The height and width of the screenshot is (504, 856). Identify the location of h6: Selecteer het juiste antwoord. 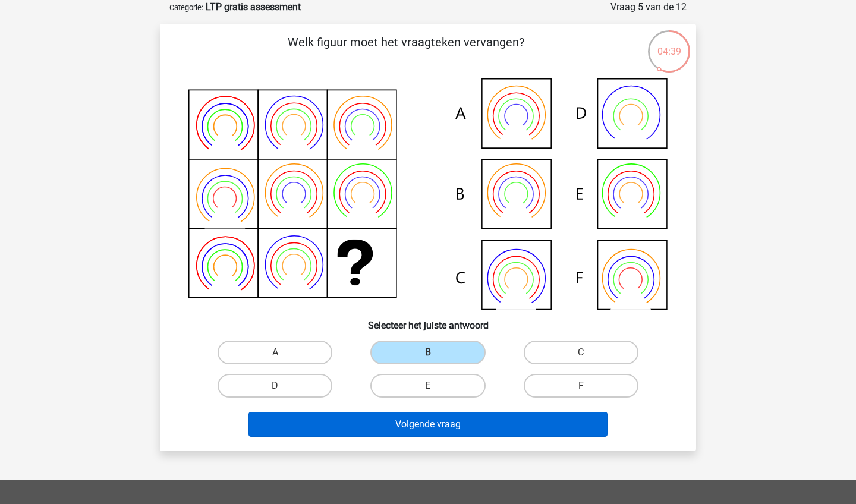
(428, 320).